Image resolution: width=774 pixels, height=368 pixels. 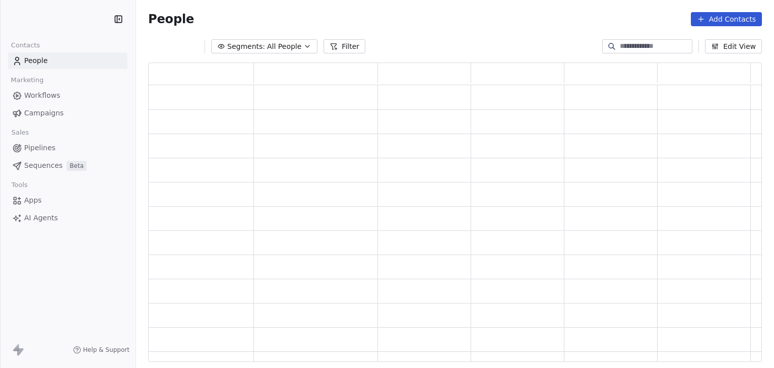 What do you see at coordinates (19, 185) in the screenshot?
I see `span: Tools` at bounding box center [19, 185].